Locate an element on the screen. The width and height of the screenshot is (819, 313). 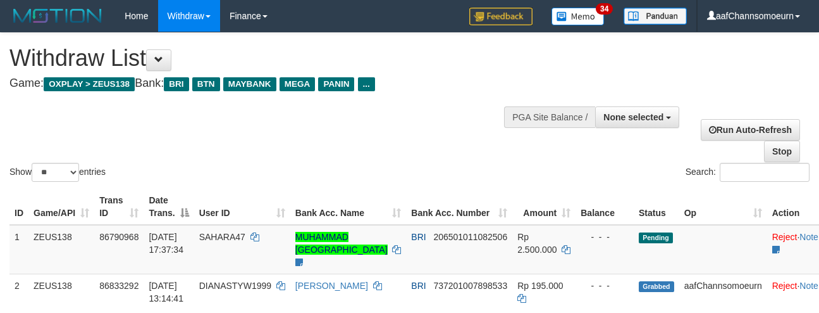
td: 1 is located at coordinates (19, 249).